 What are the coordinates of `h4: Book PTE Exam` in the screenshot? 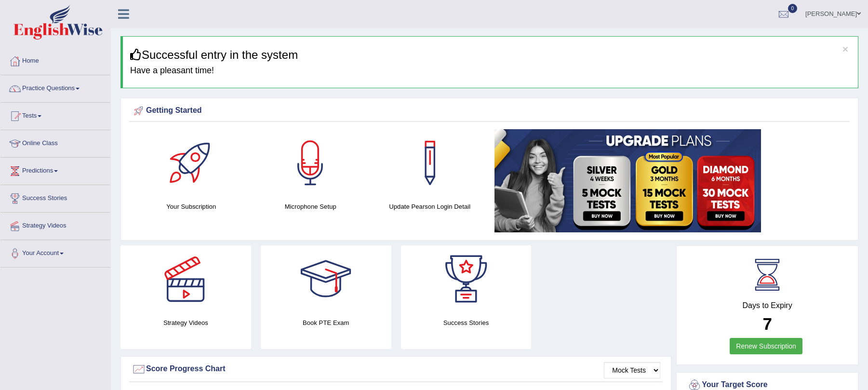 It's located at (326, 323).